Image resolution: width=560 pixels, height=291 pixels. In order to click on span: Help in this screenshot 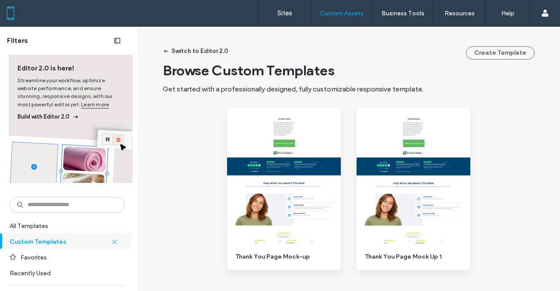, I will do `click(28, 10)`.